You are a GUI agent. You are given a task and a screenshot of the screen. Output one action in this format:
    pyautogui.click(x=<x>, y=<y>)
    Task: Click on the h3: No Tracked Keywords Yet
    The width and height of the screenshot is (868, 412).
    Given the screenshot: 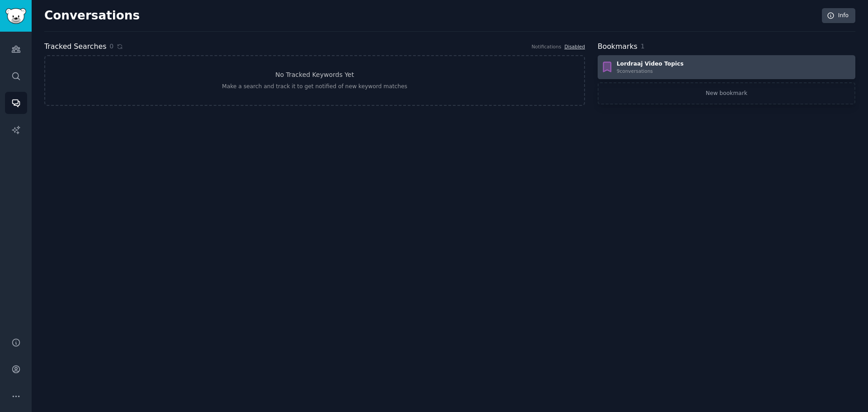 What is the action you would take?
    pyautogui.click(x=315, y=75)
    